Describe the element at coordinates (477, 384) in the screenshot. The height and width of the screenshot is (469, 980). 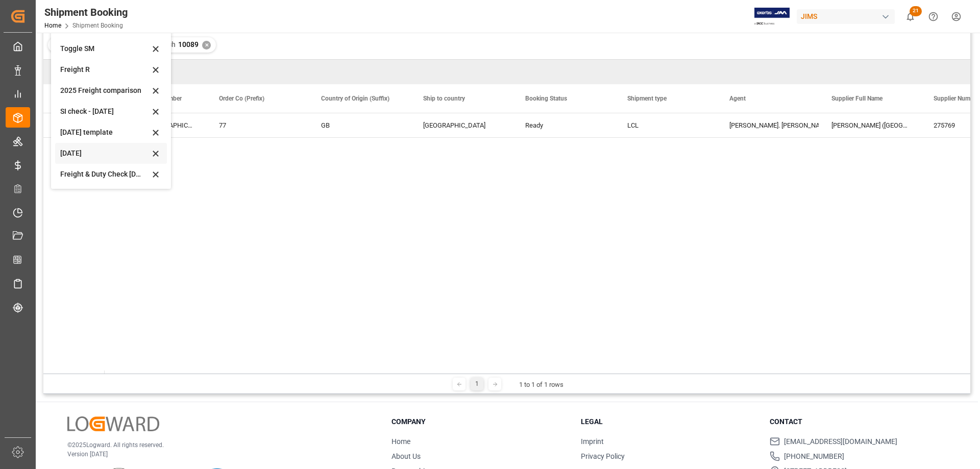
I see `div: 1` at that location.